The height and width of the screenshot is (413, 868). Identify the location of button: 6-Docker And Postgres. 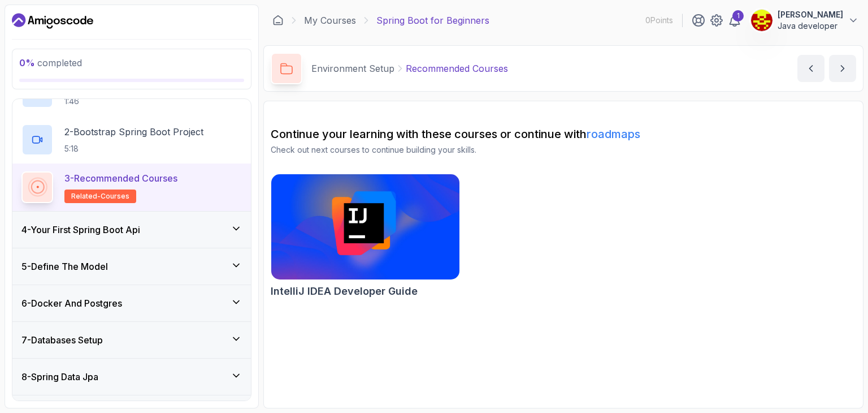
(131, 303).